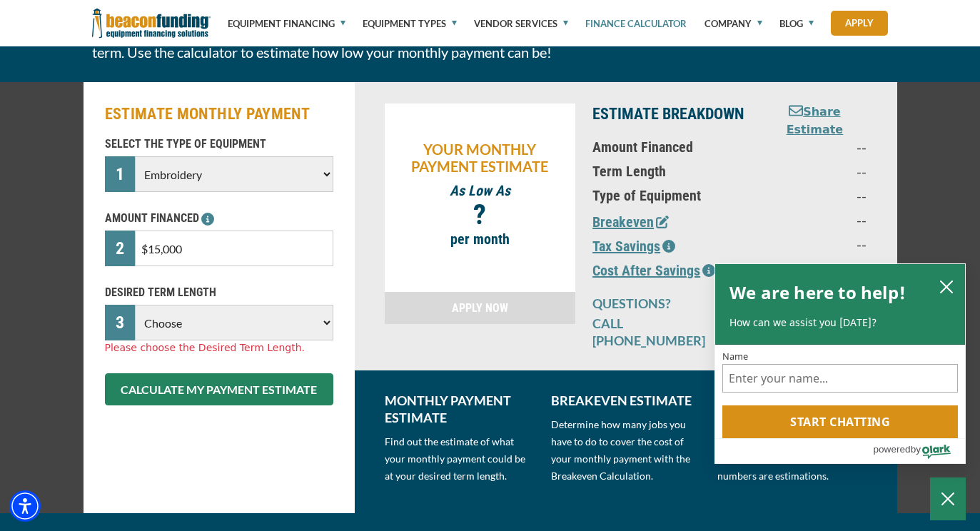  What do you see at coordinates (840, 378) in the screenshot?
I see `input: Name` at bounding box center [840, 378].